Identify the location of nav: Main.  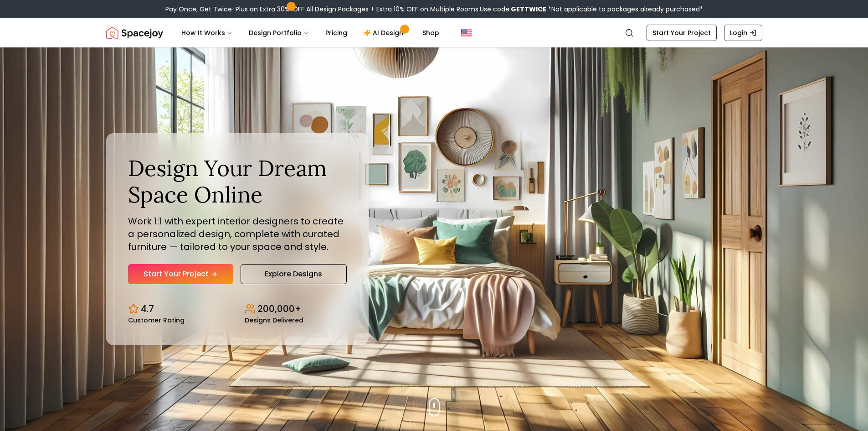
(310, 33).